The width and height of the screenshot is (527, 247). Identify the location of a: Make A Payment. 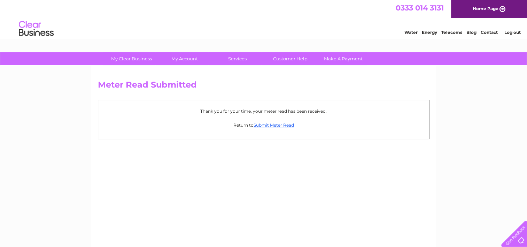
(343, 59).